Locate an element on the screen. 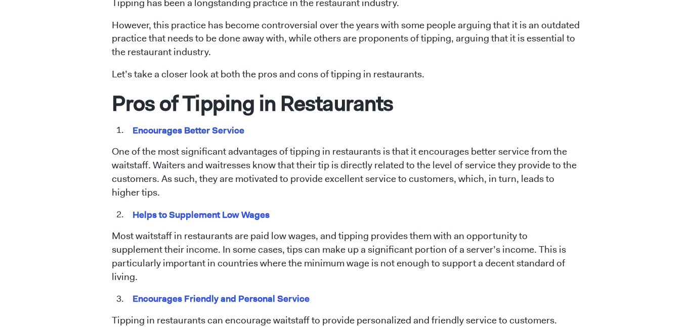 The height and width of the screenshot is (327, 691). mark: Helps to Supplement Low Wages is located at coordinates (201, 214).